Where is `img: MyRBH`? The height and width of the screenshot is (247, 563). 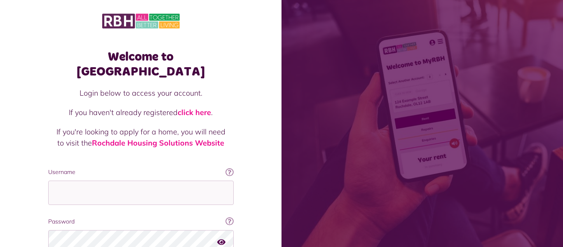 img: MyRBH is located at coordinates (141, 21).